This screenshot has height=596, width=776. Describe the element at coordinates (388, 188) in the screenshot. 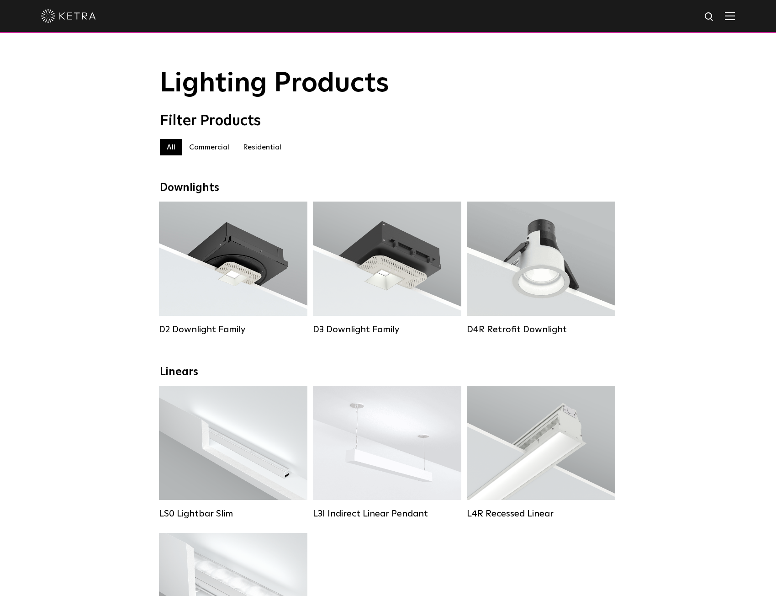

I see `div: Downlights` at that location.